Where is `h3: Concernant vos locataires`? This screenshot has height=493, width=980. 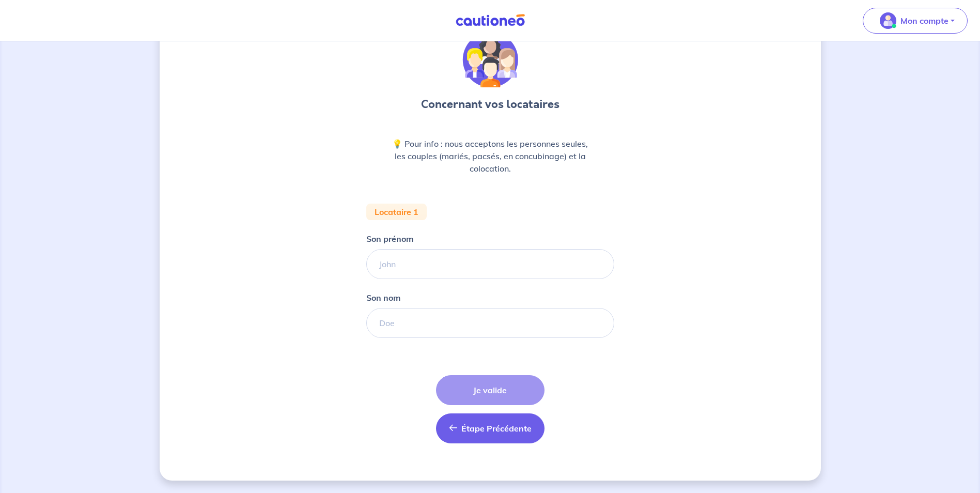
h3: Concernant vos locataires is located at coordinates (490, 105).